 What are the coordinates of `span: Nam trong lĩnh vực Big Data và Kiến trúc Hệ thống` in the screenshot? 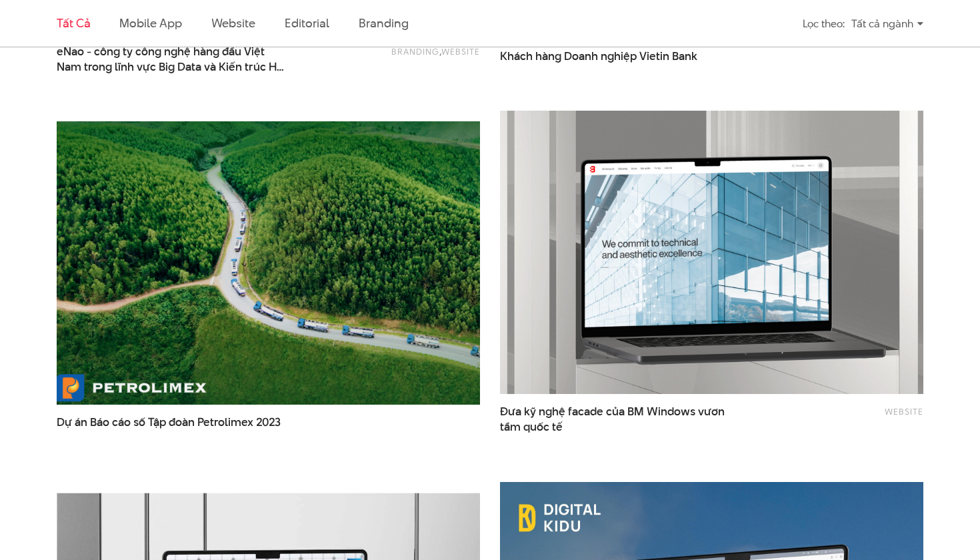 It's located at (173, 67).